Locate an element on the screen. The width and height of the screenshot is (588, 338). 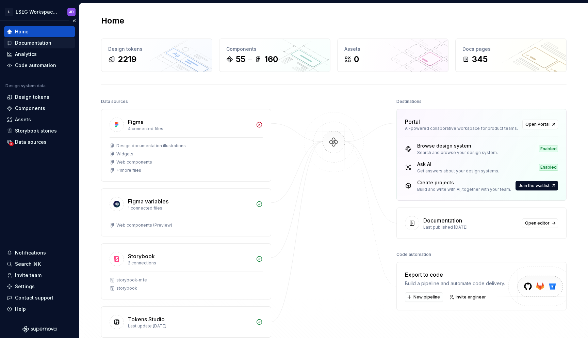
div: 160 is located at coordinates (271, 59).